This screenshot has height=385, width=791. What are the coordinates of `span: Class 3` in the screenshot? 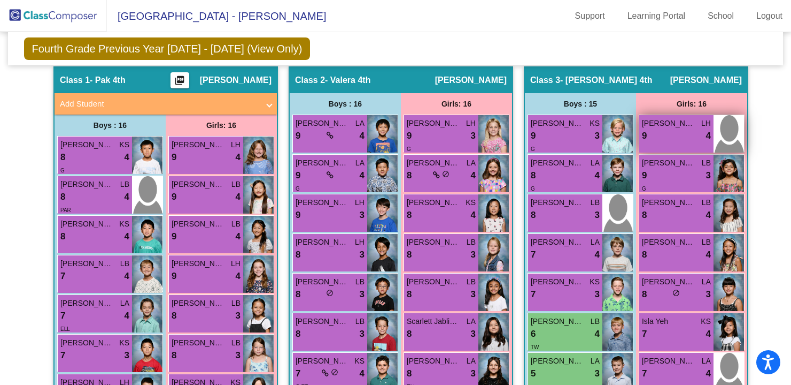 It's located at (545, 80).